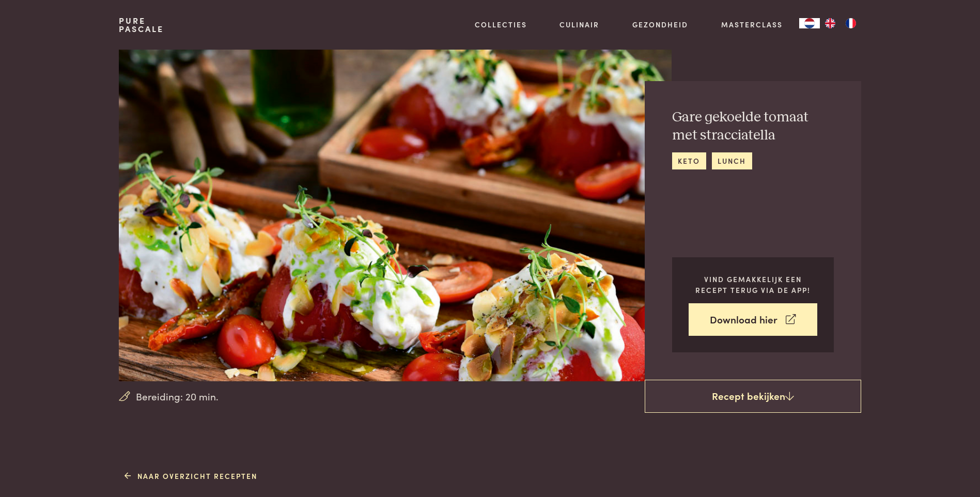  I want to click on a: PurePascale, so click(141, 24).